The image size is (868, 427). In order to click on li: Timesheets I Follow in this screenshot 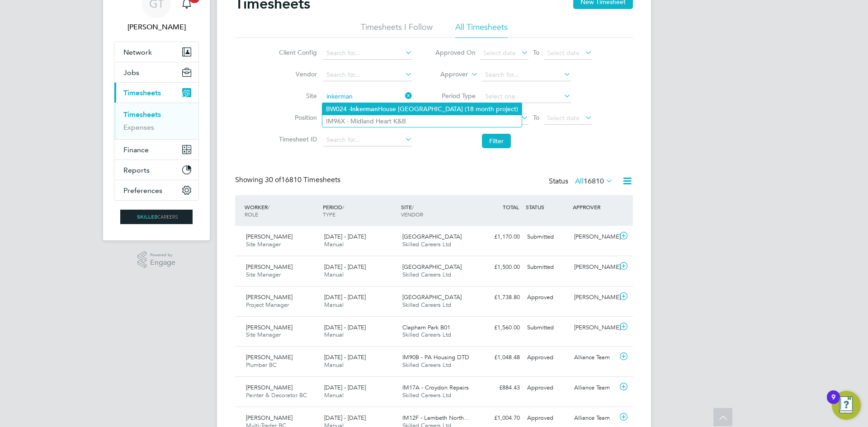, I will do `click(396, 30)`.